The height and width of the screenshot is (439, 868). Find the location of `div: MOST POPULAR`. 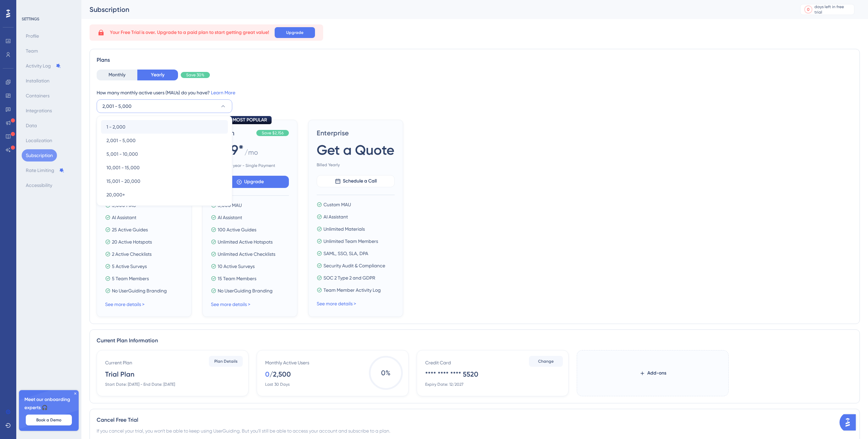

div: MOST POPULAR is located at coordinates (250, 120).